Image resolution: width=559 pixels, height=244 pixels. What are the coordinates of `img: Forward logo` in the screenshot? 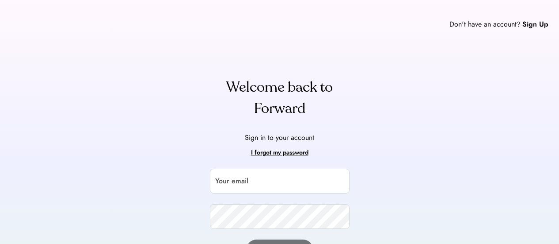 It's located at (36, 24).